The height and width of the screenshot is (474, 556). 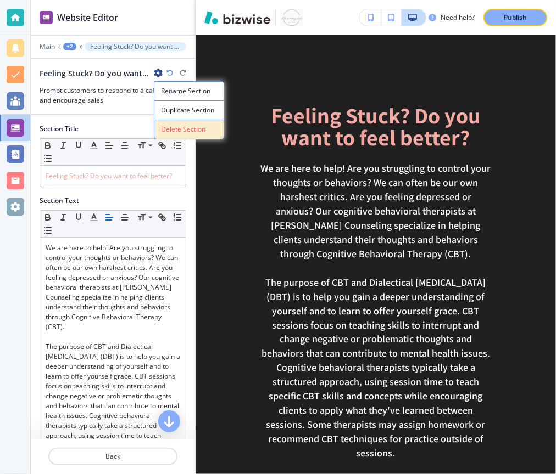 What do you see at coordinates (47, 47) in the screenshot?
I see `p: Main` at bounding box center [47, 47].